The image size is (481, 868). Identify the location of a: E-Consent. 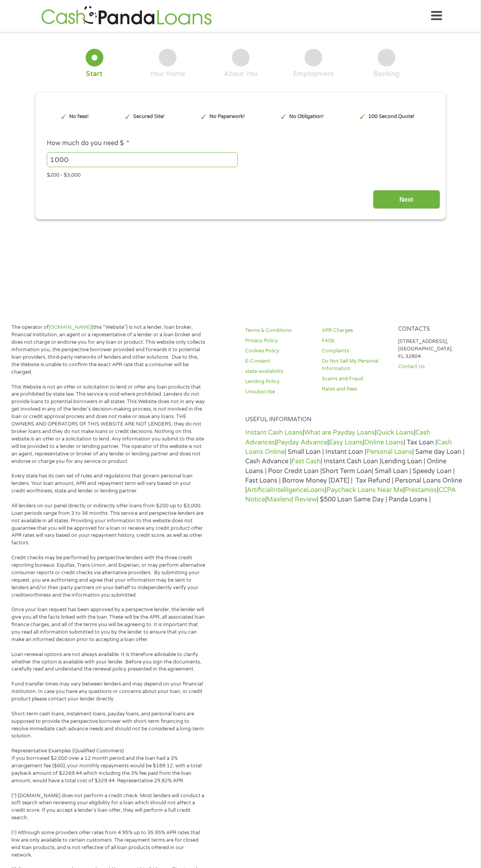
(278, 361).